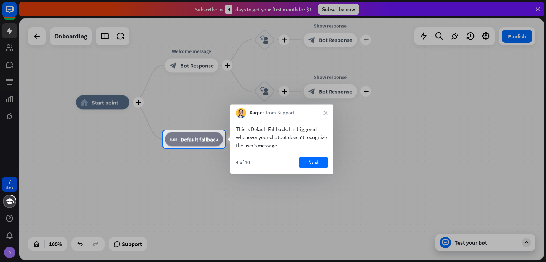 The image size is (546, 262). What do you see at coordinates (199, 139) in the screenshot?
I see `span: Default fallback` at bounding box center [199, 139].